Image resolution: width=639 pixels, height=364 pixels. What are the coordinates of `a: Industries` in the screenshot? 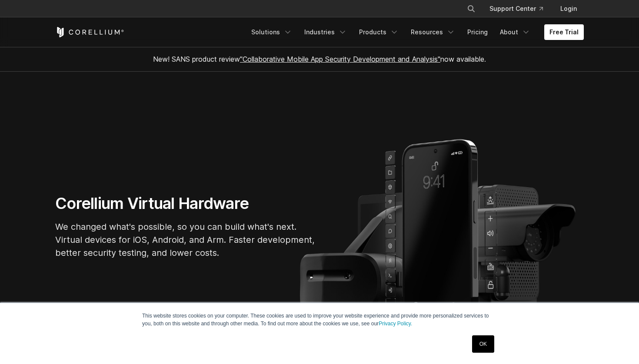 It's located at (326, 32).